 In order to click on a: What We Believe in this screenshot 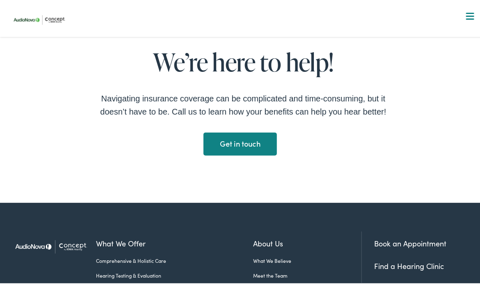, I will do `click(307, 258)`.